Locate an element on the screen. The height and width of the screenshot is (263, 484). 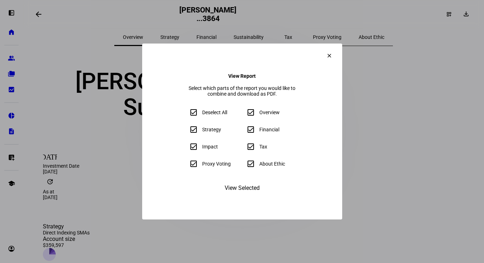
div: Deselect All is located at coordinates (214, 112).